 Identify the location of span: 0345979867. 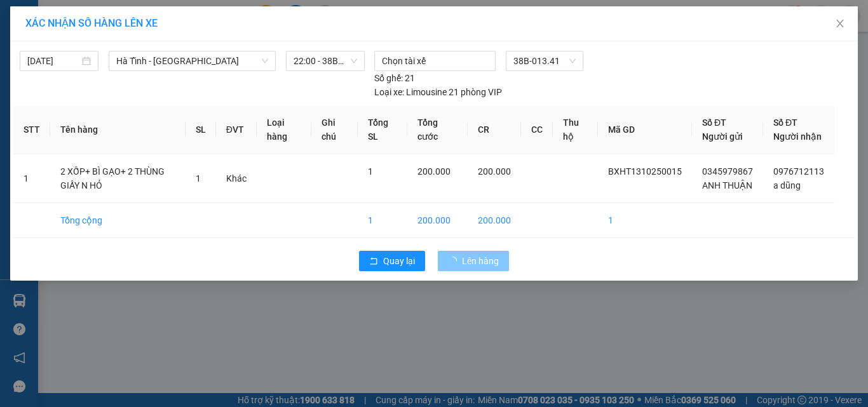
(728, 172).